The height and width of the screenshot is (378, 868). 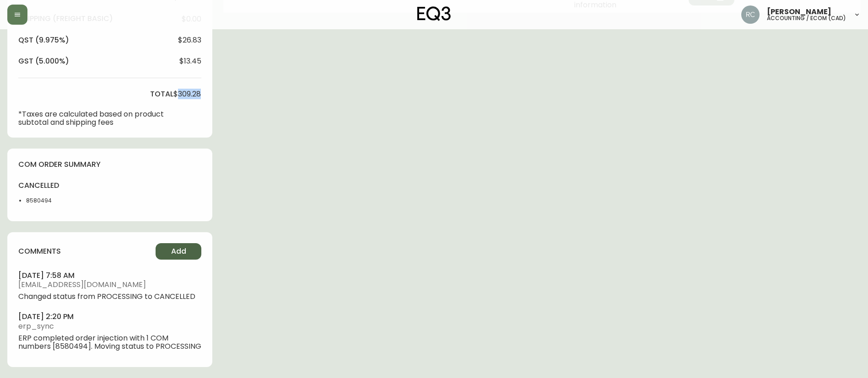 I want to click on h4: qst (9.975%), so click(x=43, y=40).